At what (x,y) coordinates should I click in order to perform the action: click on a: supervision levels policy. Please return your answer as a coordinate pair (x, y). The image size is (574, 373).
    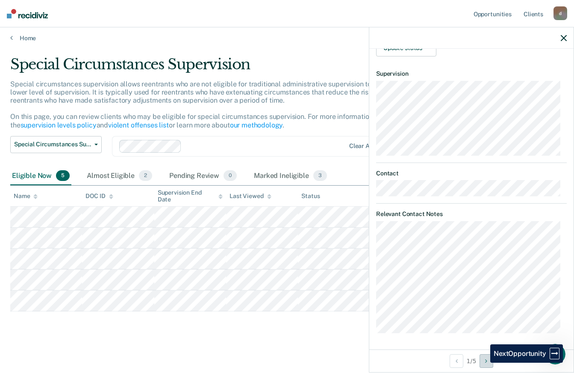
    Looking at the image, I should click on (59, 125).